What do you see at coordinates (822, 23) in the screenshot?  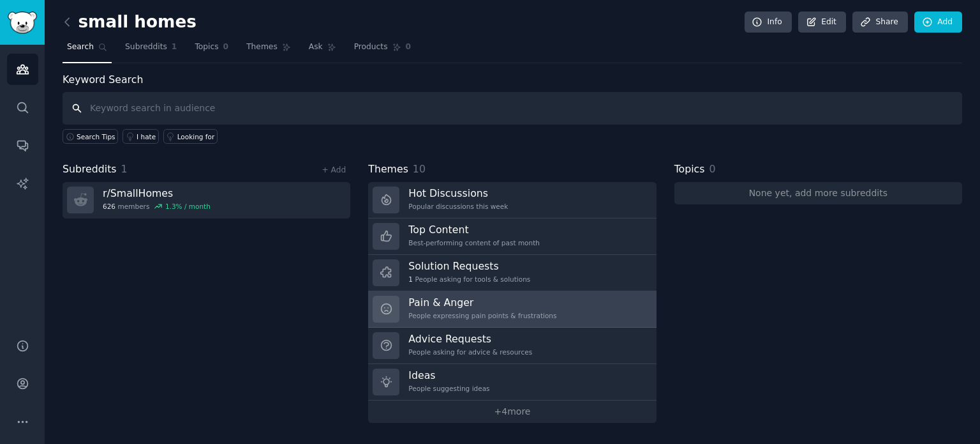 I see `a: Edit` at bounding box center [822, 23].